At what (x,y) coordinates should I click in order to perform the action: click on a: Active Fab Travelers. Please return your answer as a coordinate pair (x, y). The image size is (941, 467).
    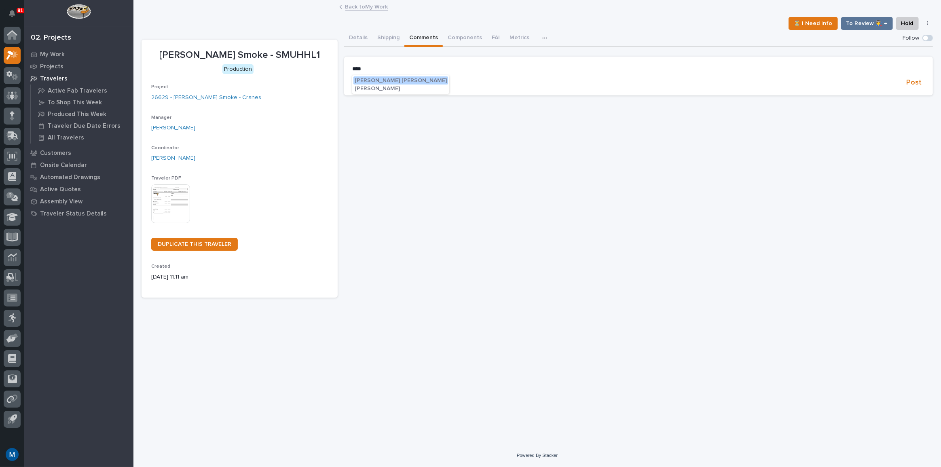
    Looking at the image, I should click on (82, 91).